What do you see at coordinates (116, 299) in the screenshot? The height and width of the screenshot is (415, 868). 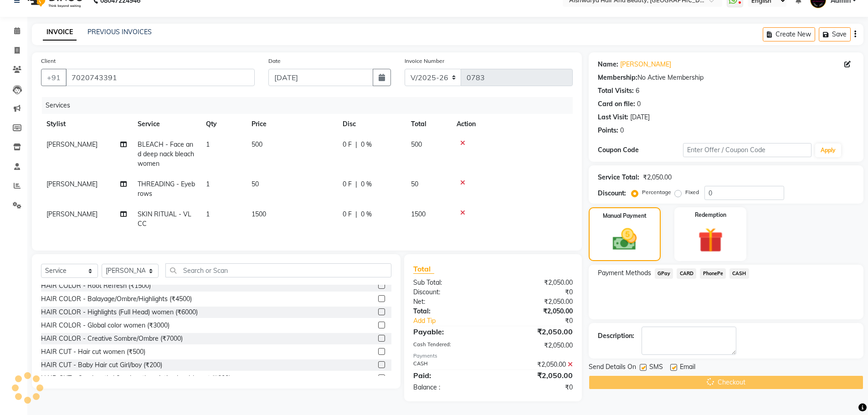 I see `div: HAIR COLOR - Balayage/Ombre/Highlights (₹4500)` at bounding box center [116, 299].